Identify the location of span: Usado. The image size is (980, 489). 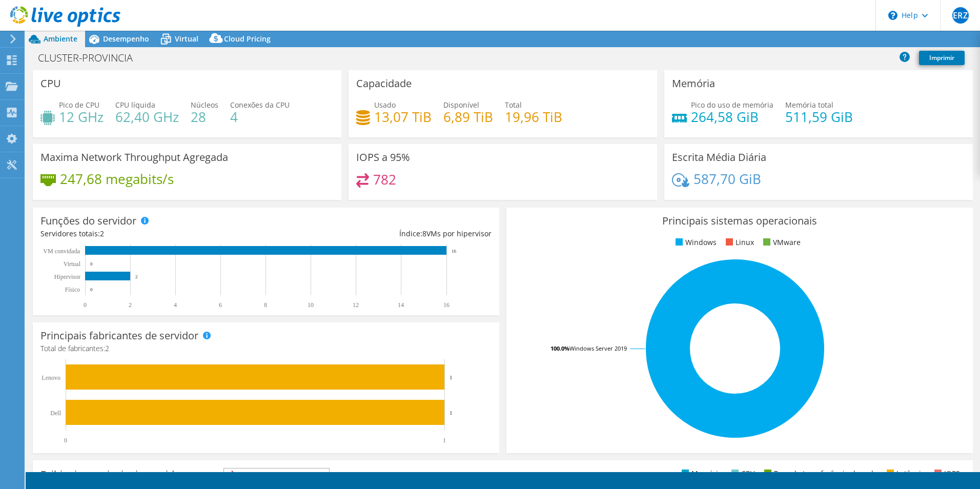
(385, 104).